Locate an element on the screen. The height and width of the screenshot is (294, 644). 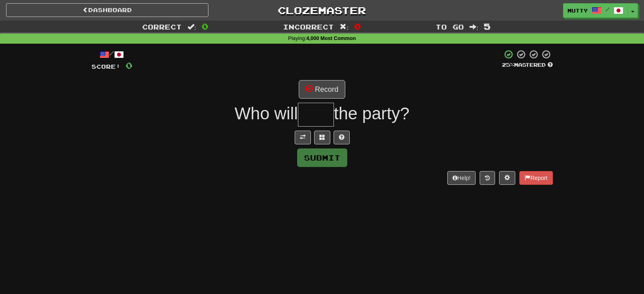
span: To go is located at coordinates (450, 27).